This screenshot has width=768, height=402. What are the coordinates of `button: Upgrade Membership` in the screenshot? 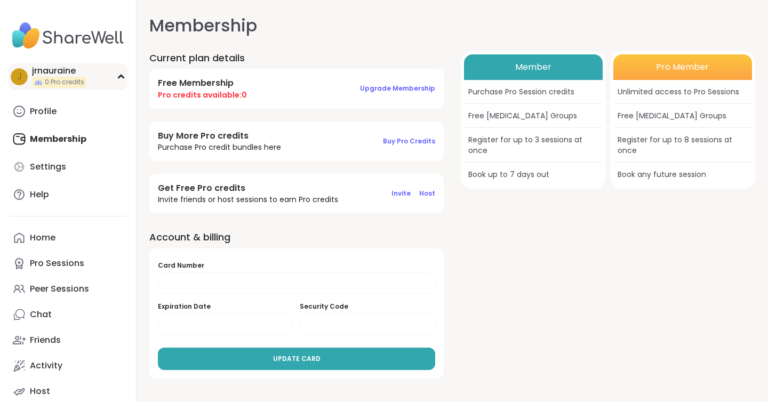 It's located at (398, 89).